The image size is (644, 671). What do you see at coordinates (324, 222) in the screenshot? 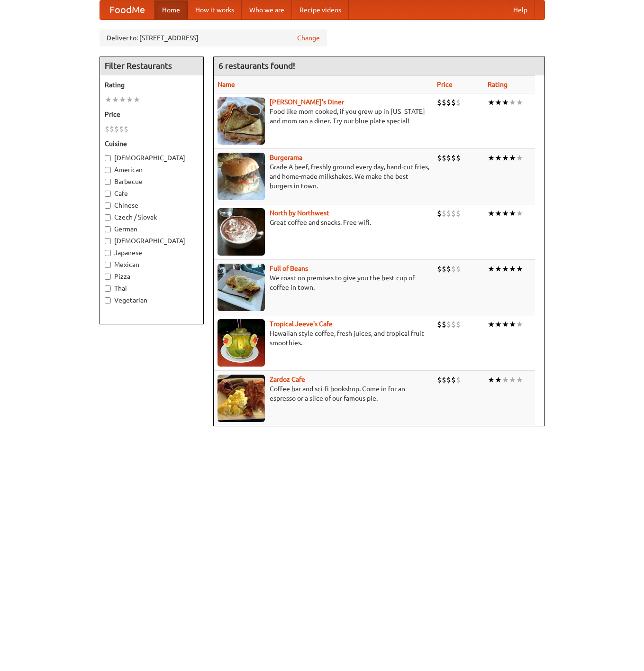
I see `p: Great coffee and snacks. Free wifi.` at bounding box center [324, 222].